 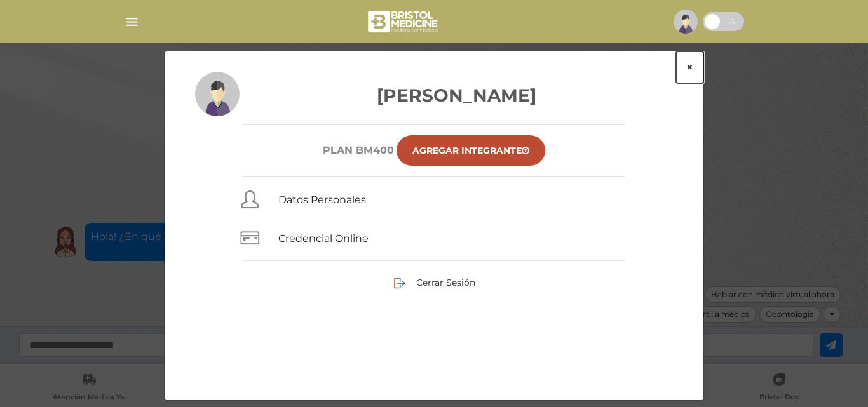 I want to click on span: Cerrar Sesión, so click(x=445, y=283).